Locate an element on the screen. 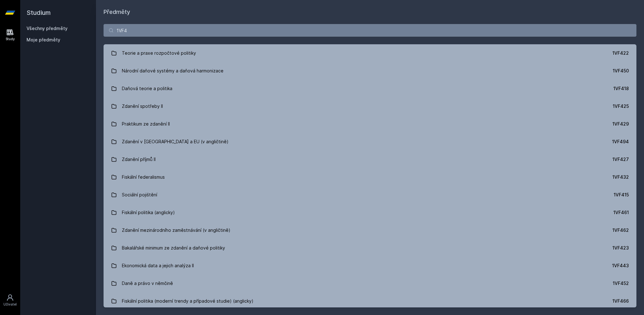  a: Sociální pojištění 1VF415 is located at coordinates (370, 195).